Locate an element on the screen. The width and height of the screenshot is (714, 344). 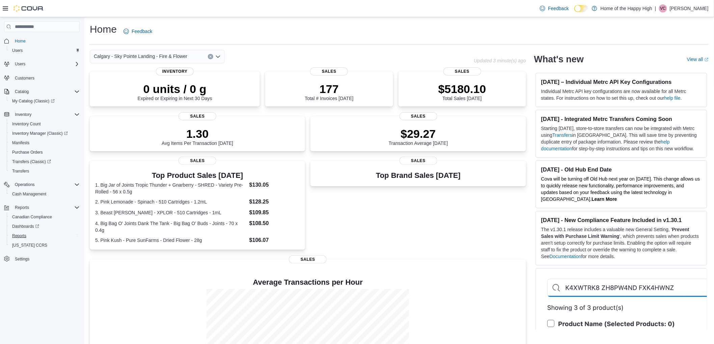
button: Operations is located at coordinates (25, 185).